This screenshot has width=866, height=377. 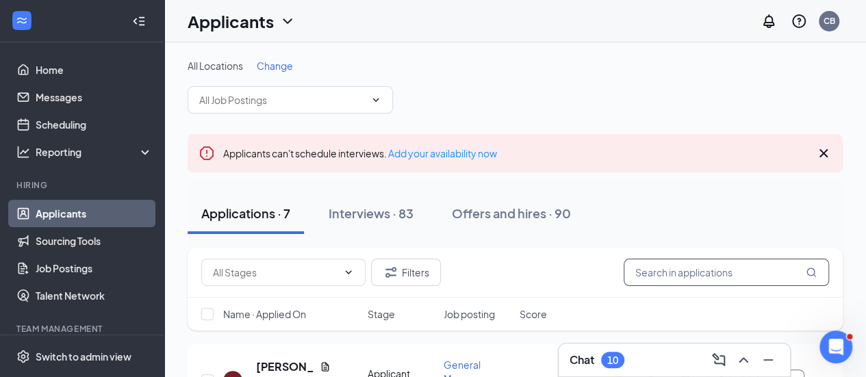 What do you see at coordinates (94, 70) in the screenshot?
I see `a: Home` at bounding box center [94, 70].